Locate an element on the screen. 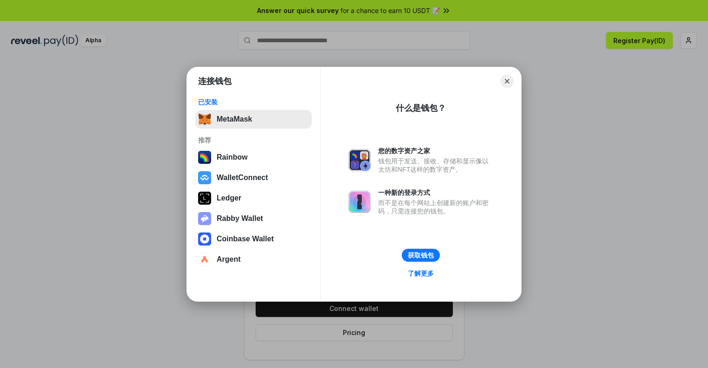 Image resolution: width=708 pixels, height=368 pixels. div: 什么是钱包？ is located at coordinates (421, 108).